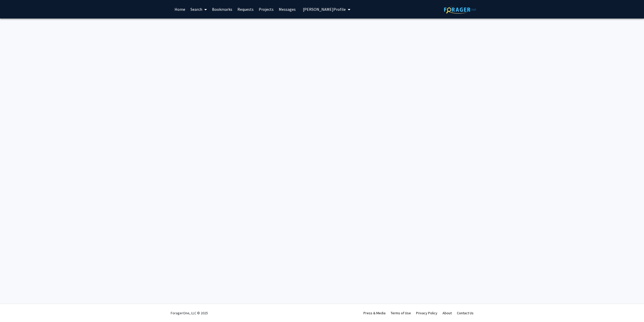 Image resolution: width=644 pixels, height=322 pixels. Describe the element at coordinates (199, 9) in the screenshot. I see `a: Search` at that location.